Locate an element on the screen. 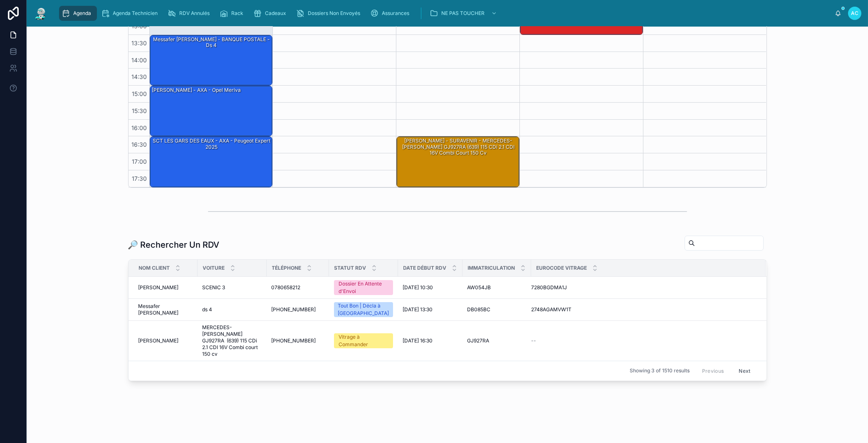 The height and width of the screenshot is (443, 868). span: 15:30 is located at coordinates (140, 110).